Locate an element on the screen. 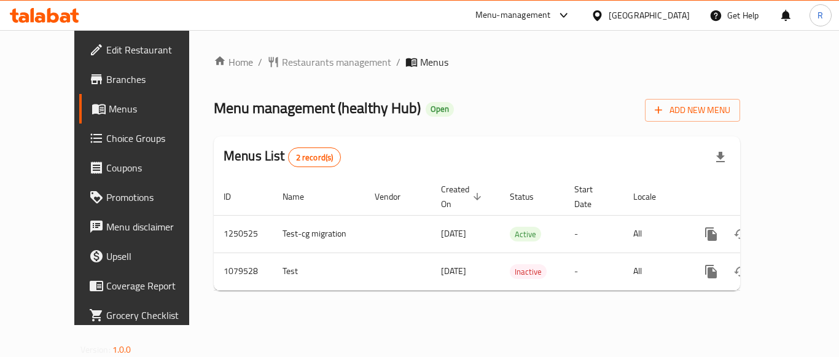 Image resolution: width=839 pixels, height=357 pixels. span: ID is located at coordinates (235, 197).